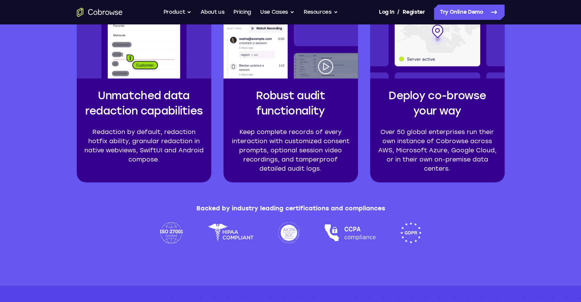  I want to click on a: About us, so click(212, 12).